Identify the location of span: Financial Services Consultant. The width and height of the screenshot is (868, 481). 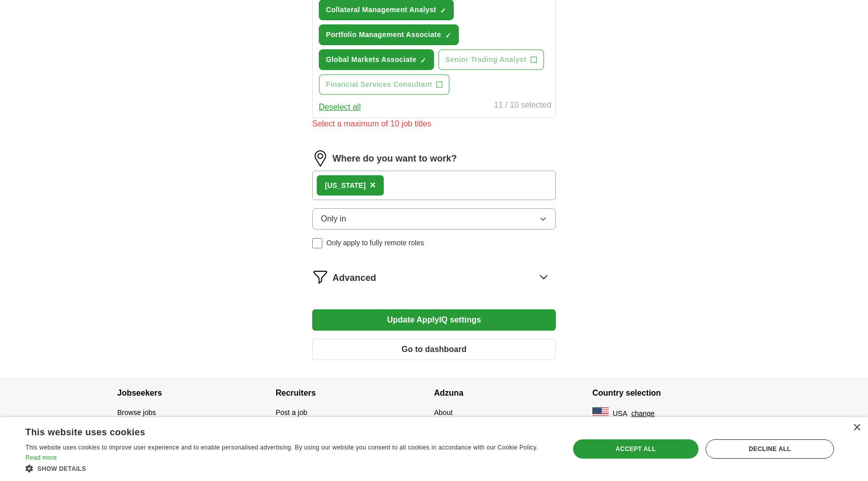
(379, 85).